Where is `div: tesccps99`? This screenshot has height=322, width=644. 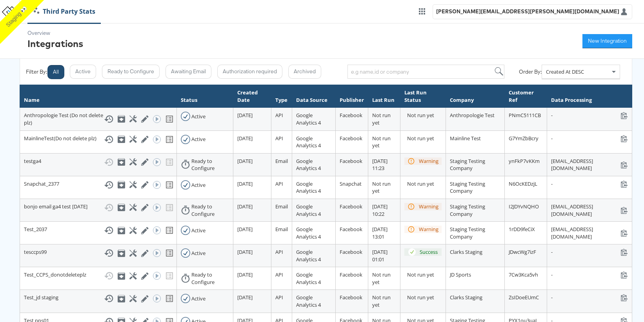 div: tesccps99 is located at coordinates (98, 253).